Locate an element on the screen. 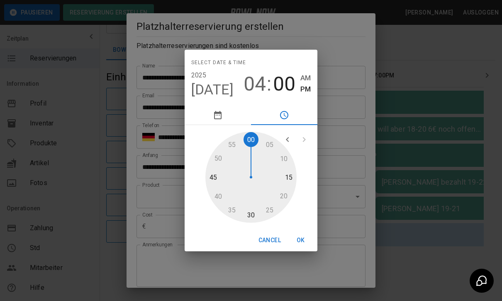 The height and width of the screenshot is (301, 502). span: AM is located at coordinates (305, 78).